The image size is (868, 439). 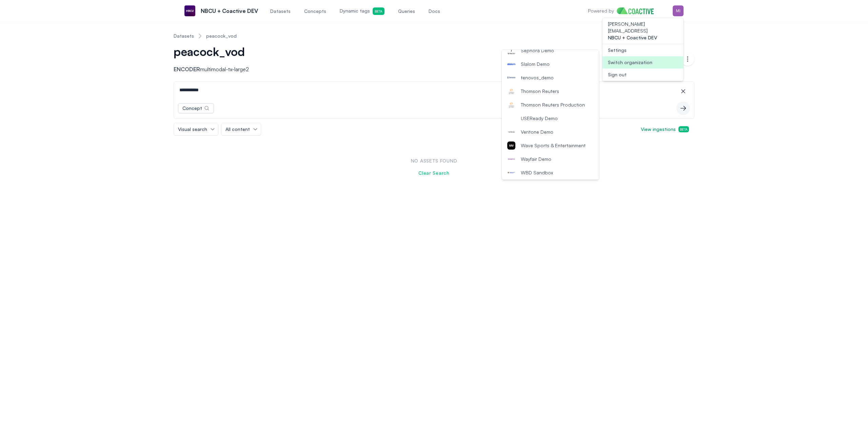 I want to click on p: No assets found, so click(x=434, y=160).